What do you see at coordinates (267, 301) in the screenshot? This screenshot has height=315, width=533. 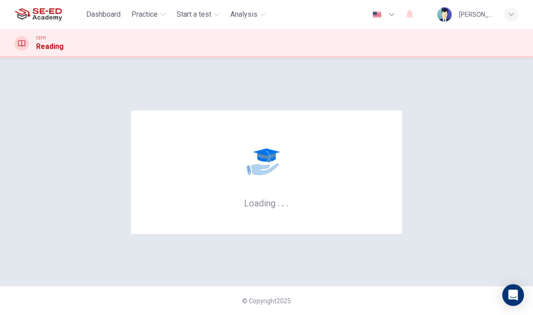 I see `span: © Copyright 2025` at bounding box center [267, 301].